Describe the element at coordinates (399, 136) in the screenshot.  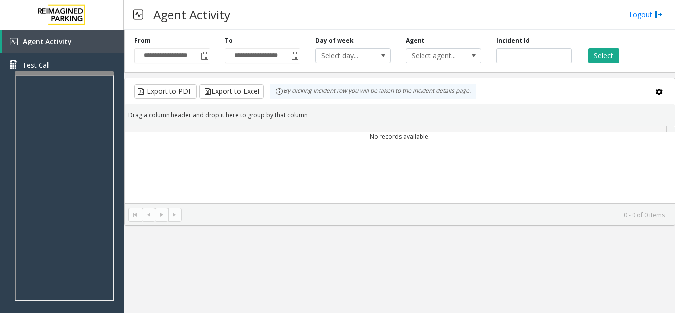
I see `td: No records available.` at that location.